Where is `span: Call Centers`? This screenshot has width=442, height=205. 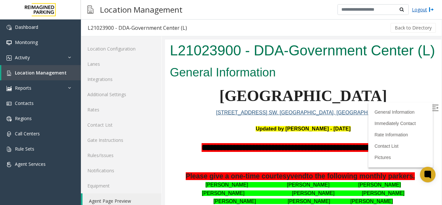
span: Call Centers is located at coordinates (27, 133).